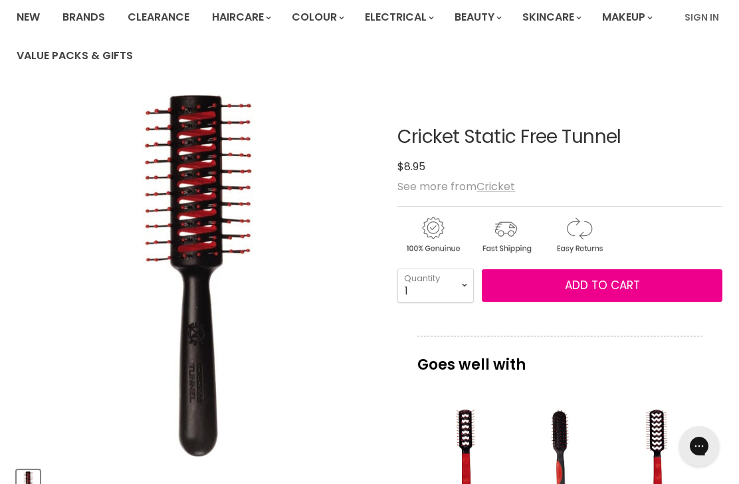 The image size is (739, 484). What do you see at coordinates (198, 275) in the screenshot?
I see `div: Cricket Static Free Tunnel image. Click or Scroll to Zoom.` at bounding box center [198, 275].